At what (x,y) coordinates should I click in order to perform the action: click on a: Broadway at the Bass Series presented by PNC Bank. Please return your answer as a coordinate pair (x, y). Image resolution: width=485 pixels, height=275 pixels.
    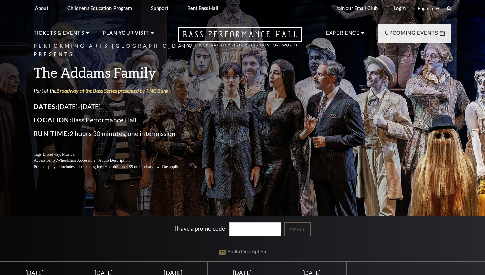
    Looking at the image, I should click on (113, 90).